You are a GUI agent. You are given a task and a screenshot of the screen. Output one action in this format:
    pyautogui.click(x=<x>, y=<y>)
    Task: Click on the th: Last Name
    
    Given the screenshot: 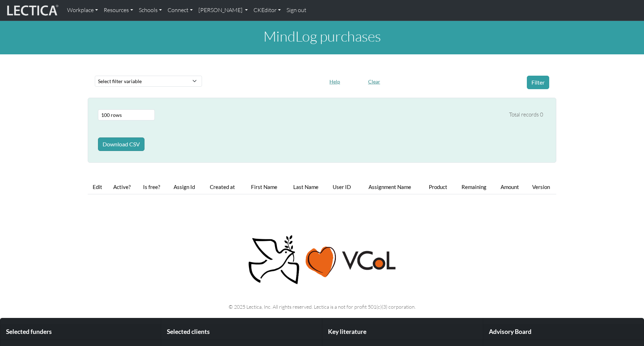 What is the action you would take?
    pyautogui.click(x=306, y=187)
    